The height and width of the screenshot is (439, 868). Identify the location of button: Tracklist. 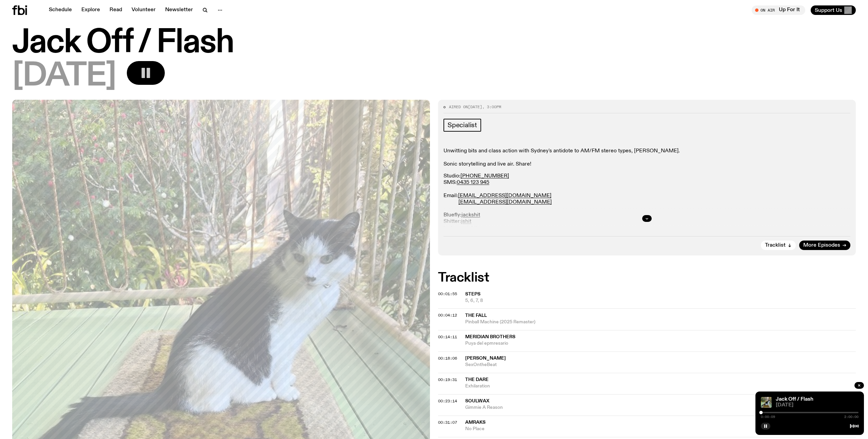
(778, 245).